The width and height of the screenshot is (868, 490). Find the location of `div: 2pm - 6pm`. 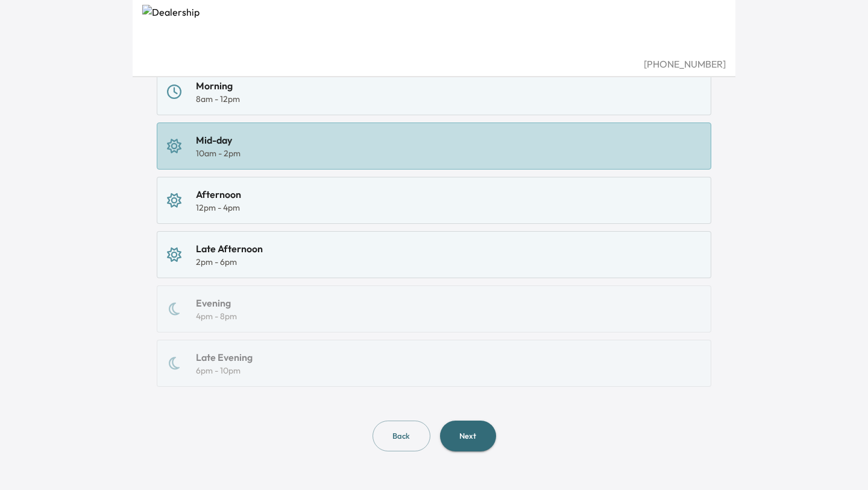

div: 2pm - 6pm is located at coordinates (229, 262).